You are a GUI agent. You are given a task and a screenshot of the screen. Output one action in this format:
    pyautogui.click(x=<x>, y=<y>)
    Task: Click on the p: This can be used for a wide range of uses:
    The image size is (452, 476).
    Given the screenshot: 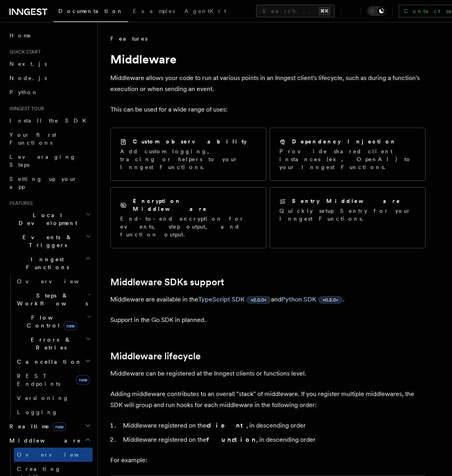 What is the action you would take?
    pyautogui.click(x=268, y=110)
    